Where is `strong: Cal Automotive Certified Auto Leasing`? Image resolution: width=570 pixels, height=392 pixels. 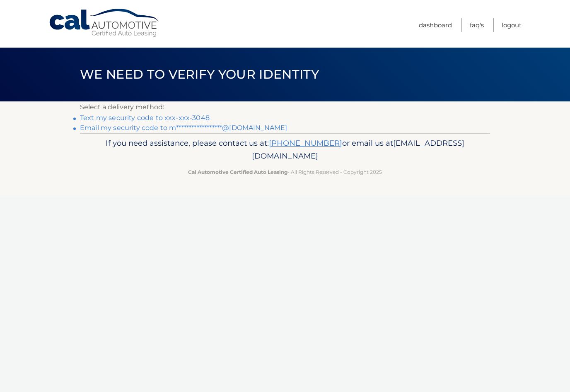
strong: Cal Automotive Certified Auto Leasing is located at coordinates (238, 172).